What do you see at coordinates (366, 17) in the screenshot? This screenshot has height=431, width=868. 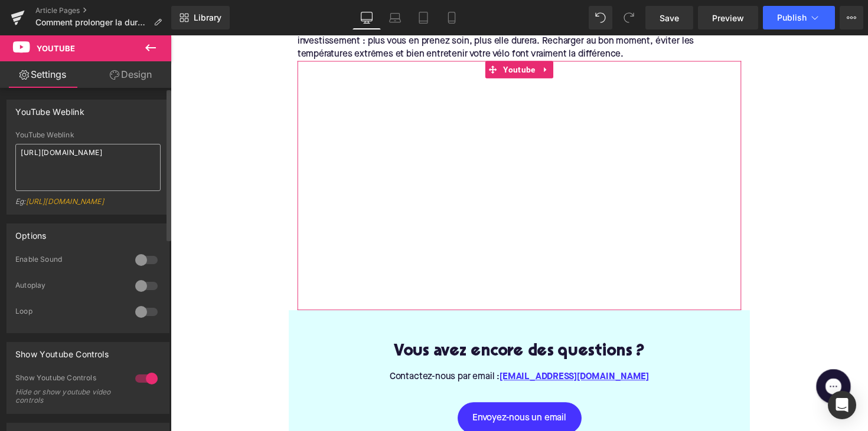 I see `a: Desktop` at bounding box center [366, 17].